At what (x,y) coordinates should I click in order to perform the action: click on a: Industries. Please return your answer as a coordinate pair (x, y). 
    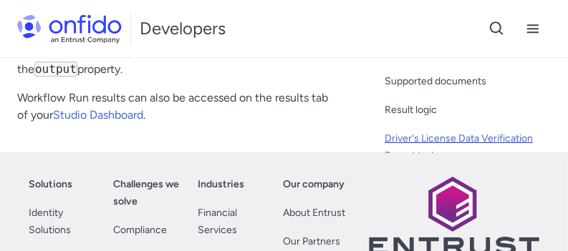
    Looking at the image, I should click on (221, 185).